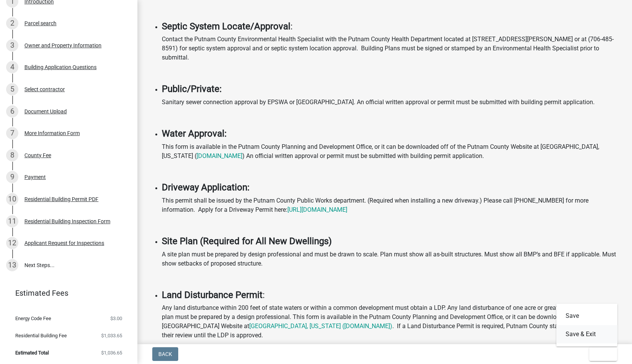 The height and width of the screenshot is (364, 632). I want to click on strong: Public/Private:, so click(191, 89).